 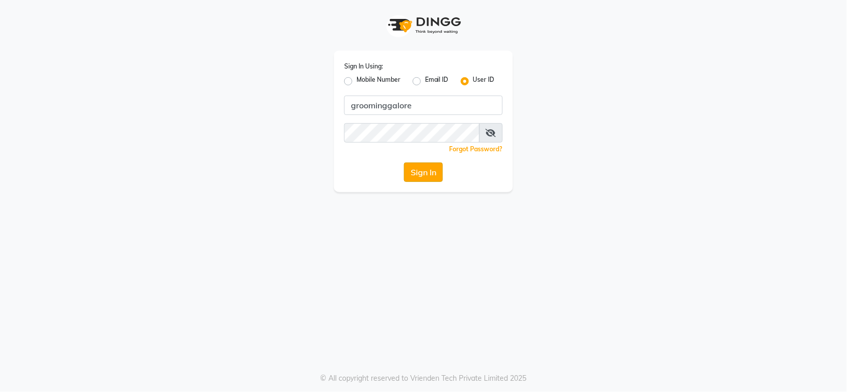 I want to click on button: Sign In, so click(x=424, y=172).